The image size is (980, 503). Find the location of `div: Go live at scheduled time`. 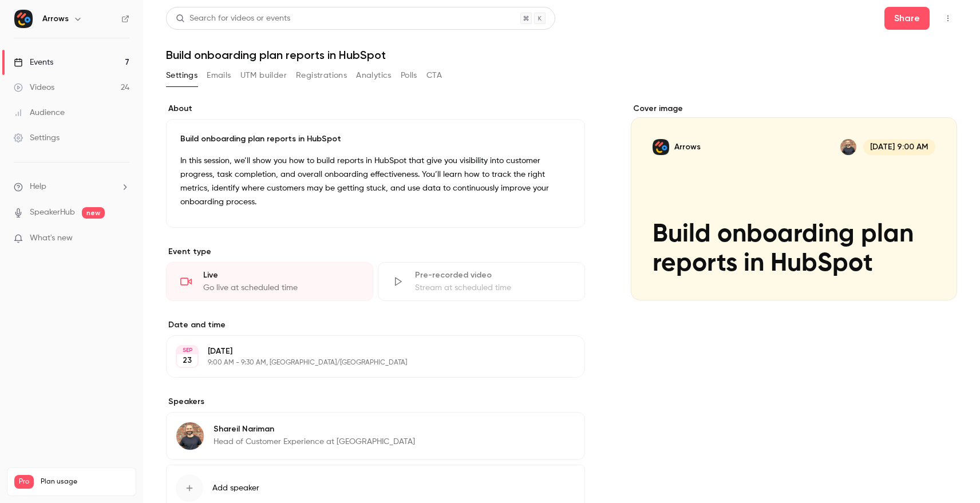

div: Go live at scheduled time is located at coordinates (281, 288).